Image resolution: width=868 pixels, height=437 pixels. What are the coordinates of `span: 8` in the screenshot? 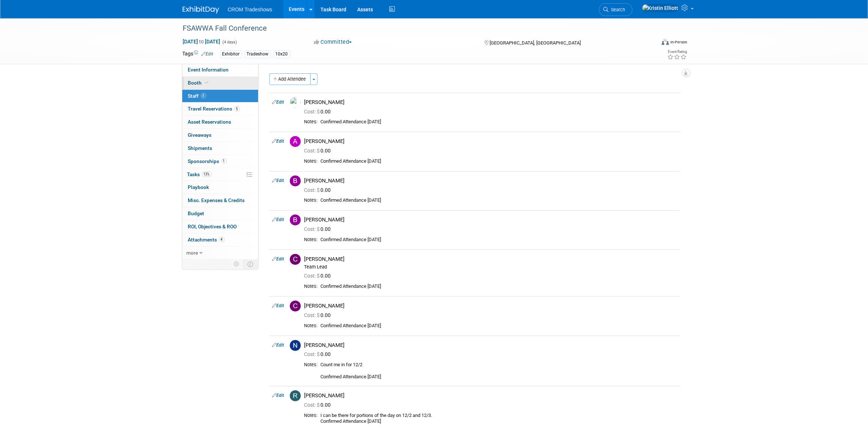 It's located at (203, 95).